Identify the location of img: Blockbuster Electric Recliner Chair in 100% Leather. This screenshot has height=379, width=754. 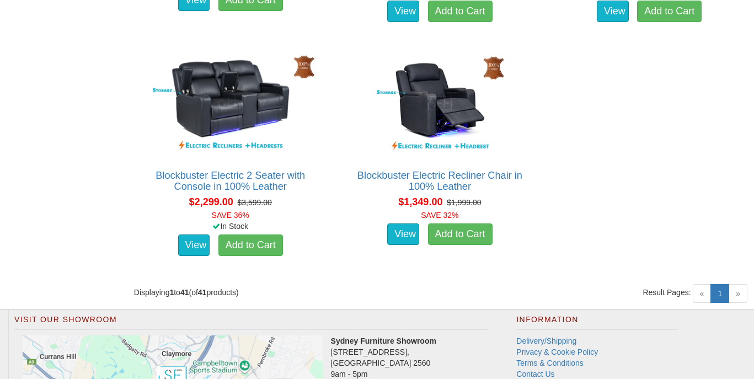
(440, 103).